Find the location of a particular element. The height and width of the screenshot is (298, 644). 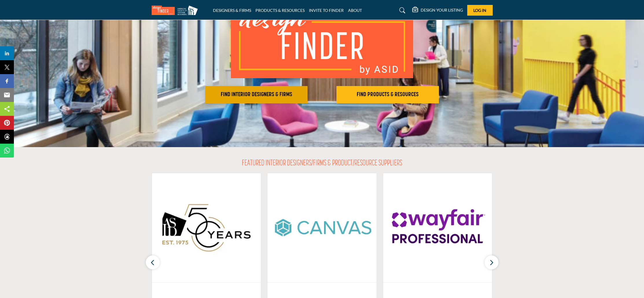

h5: DESIGN YOUR LISTING is located at coordinates (442, 10).